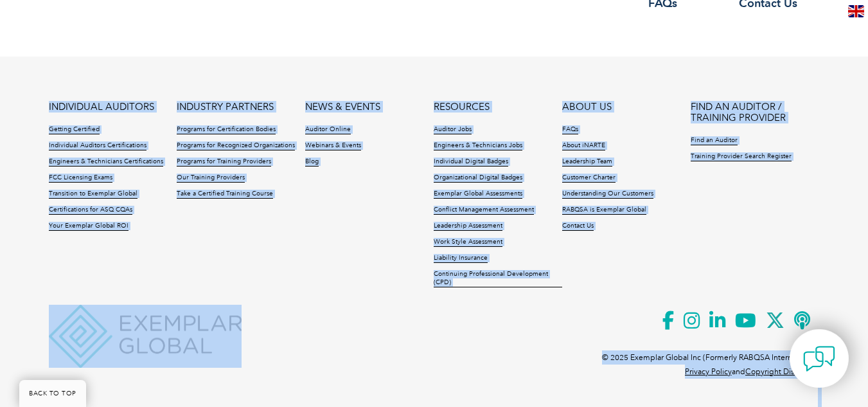 Image resolution: width=868 pixels, height=407 pixels. I want to click on a: Leadership Assessment, so click(468, 226).